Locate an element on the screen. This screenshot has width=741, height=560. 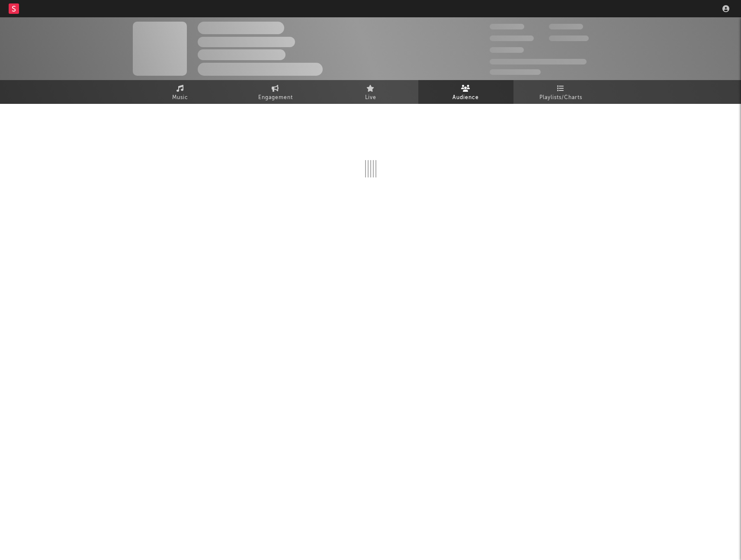
a: Engagement is located at coordinates (276, 92).